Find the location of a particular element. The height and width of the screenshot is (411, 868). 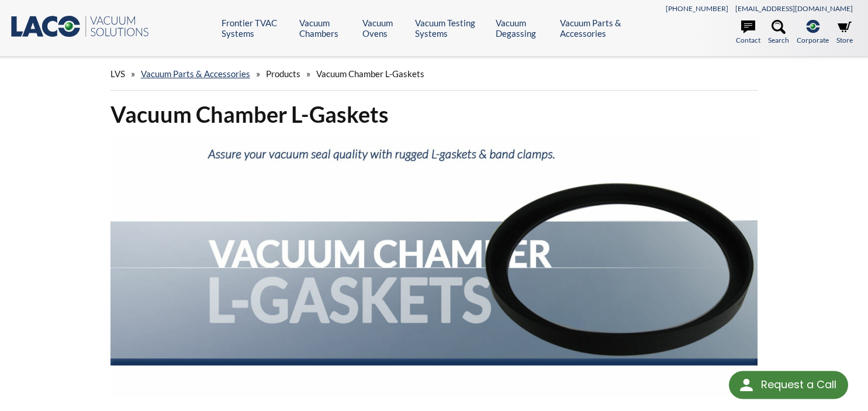

a: Search is located at coordinates (779, 33).